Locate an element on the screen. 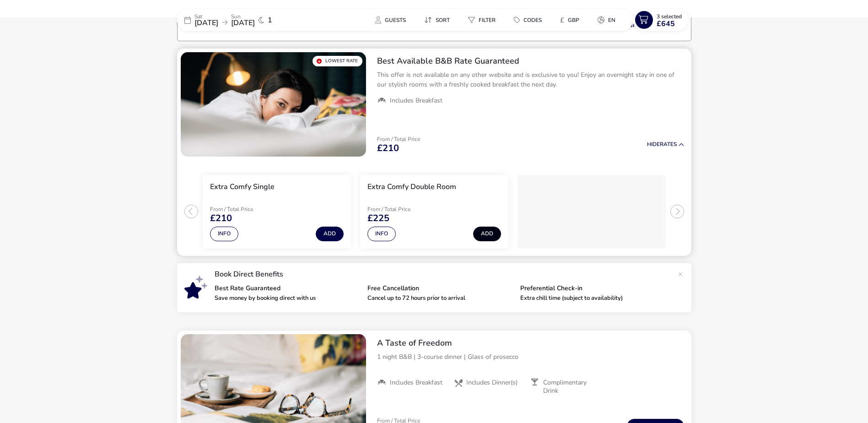  swiper-slide: 1 / 3 is located at coordinates (277, 212).